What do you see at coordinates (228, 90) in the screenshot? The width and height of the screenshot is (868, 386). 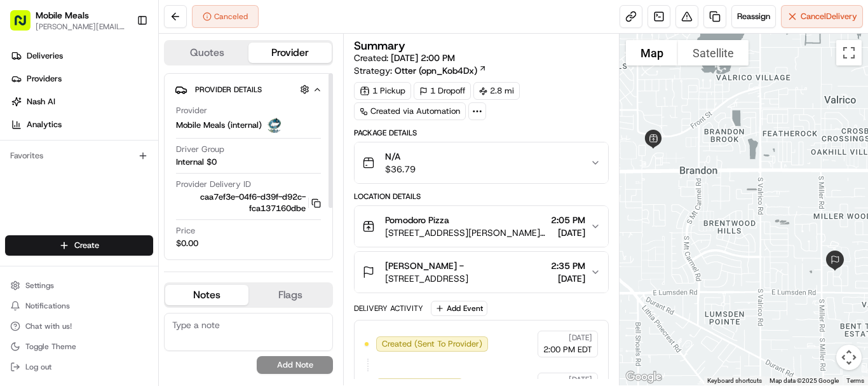 I see `span: Provider Details` at bounding box center [228, 90].